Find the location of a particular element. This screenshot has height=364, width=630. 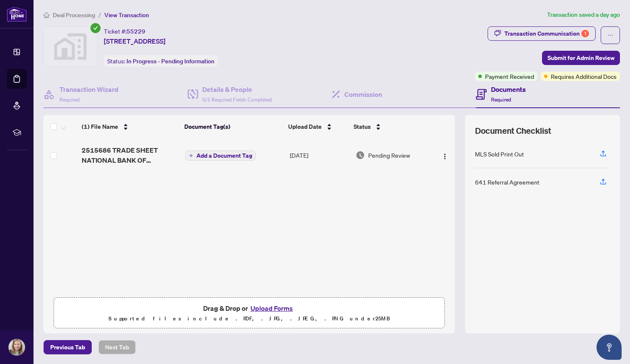

p: Supported files include .PDF, .JPG, .JPEG, .PNG under 25 MB is located at coordinates (249, 318).